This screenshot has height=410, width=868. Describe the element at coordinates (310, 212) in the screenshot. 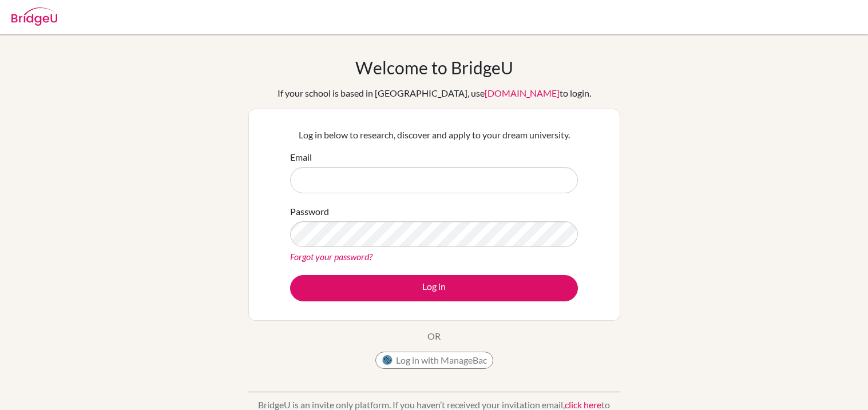

I see `label: Password` at that location.